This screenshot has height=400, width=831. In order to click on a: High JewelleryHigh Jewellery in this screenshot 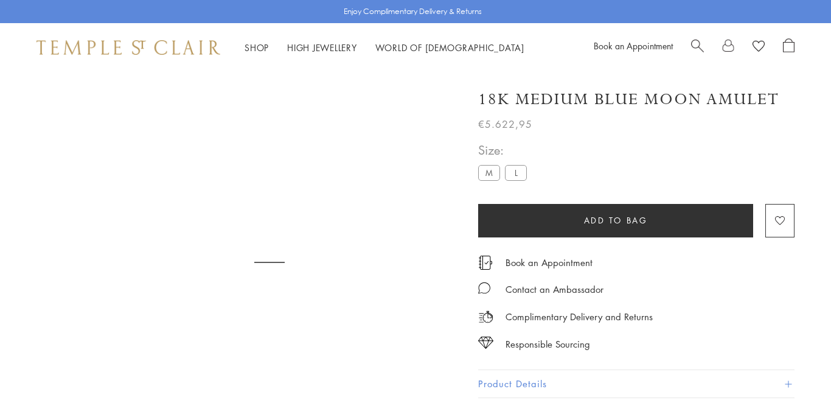, I will do `click(322, 47)`.